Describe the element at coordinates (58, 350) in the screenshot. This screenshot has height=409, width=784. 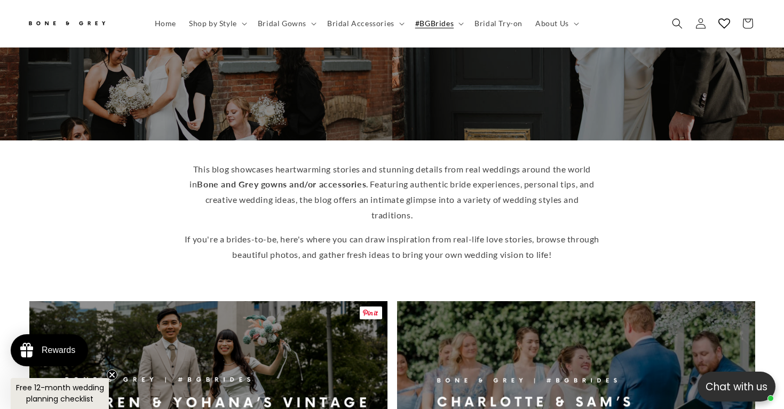
I see `div: Rewards` at that location.